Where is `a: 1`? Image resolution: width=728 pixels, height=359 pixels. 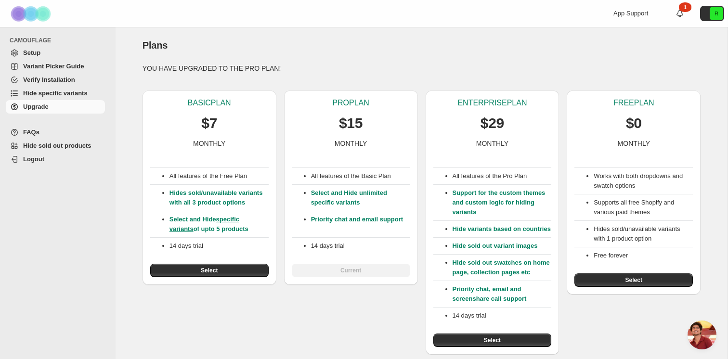 a: 1 is located at coordinates (680, 13).